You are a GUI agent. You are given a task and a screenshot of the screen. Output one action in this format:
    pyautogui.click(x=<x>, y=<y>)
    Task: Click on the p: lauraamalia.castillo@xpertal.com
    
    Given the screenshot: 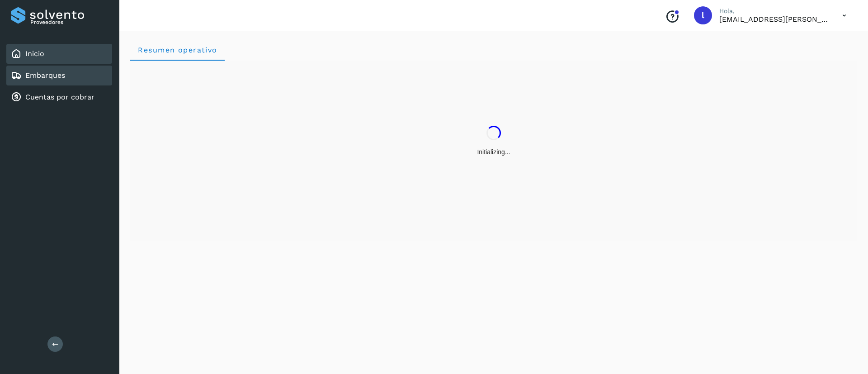 What is the action you would take?
    pyautogui.click(x=774, y=19)
    